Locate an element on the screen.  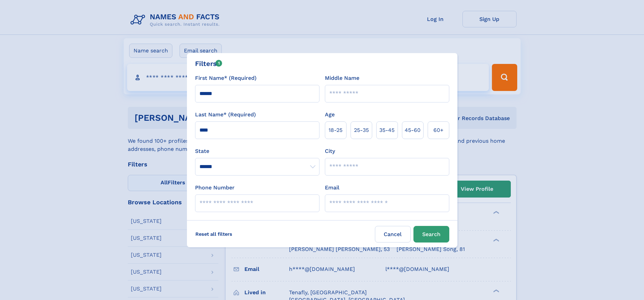
label: Age is located at coordinates (330, 115).